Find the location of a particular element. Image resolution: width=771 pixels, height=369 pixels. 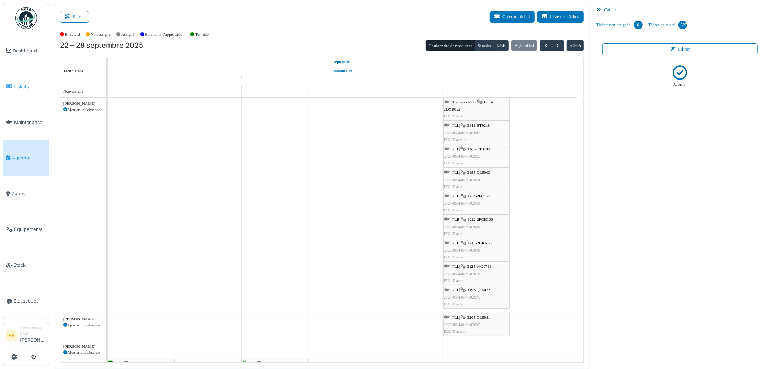

label: En attente d'approbation is located at coordinates (164, 34).